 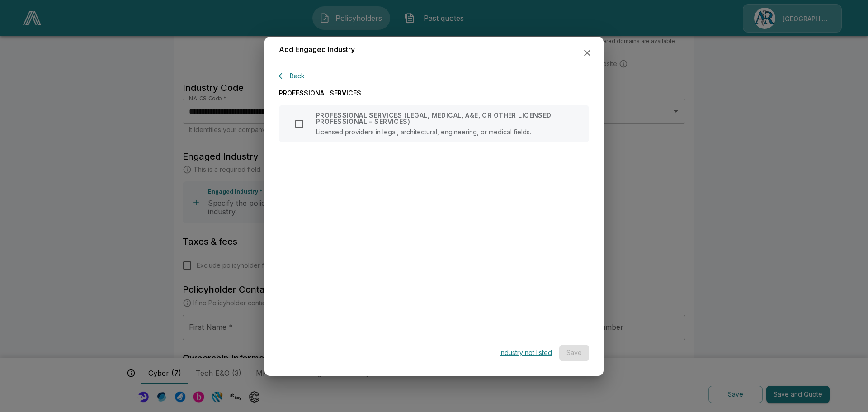 What do you see at coordinates (526, 352) in the screenshot?
I see `p: Industry not listed` at bounding box center [526, 352].